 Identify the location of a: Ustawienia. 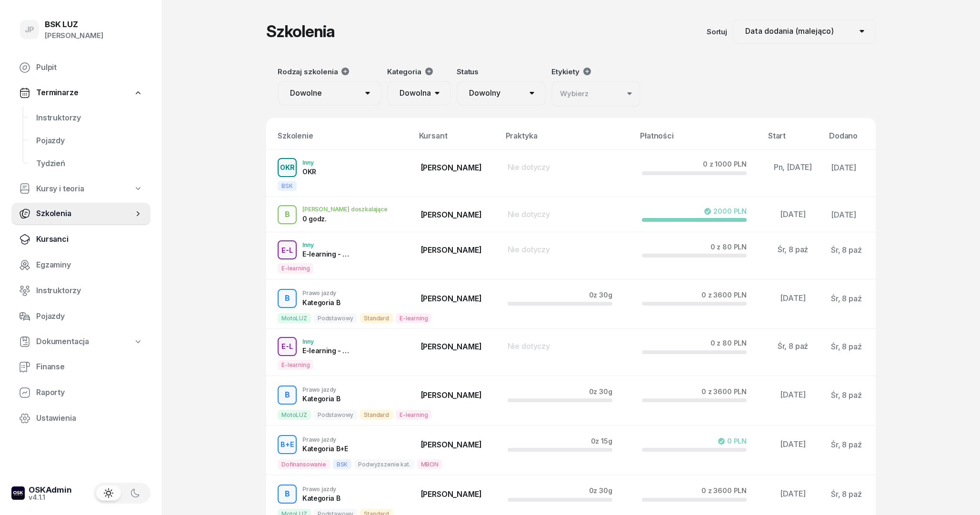
(81, 419).